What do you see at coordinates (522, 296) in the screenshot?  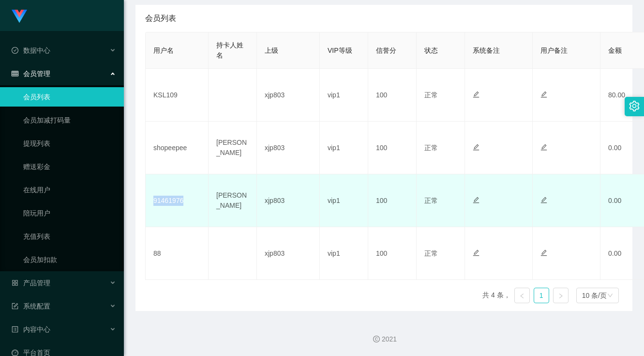 I see `li: 上一页` at bounding box center [522, 296].